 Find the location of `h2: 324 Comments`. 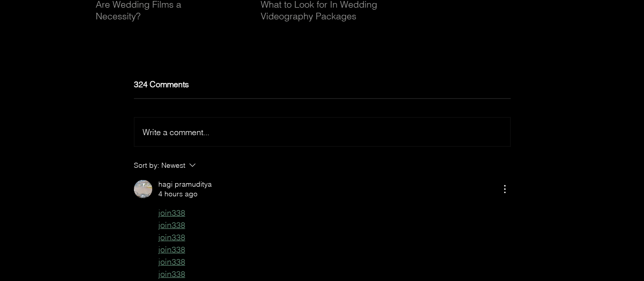

h2: 324 Comments is located at coordinates (322, 84).